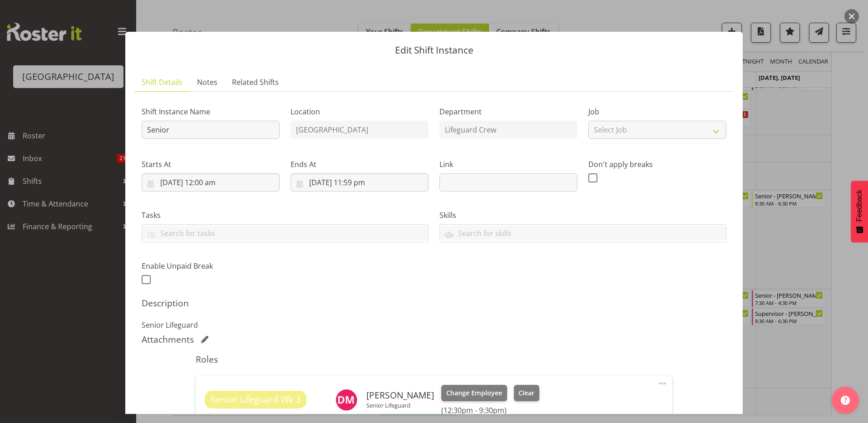 The width and height of the screenshot is (868, 423). I want to click on label: Job, so click(657, 111).